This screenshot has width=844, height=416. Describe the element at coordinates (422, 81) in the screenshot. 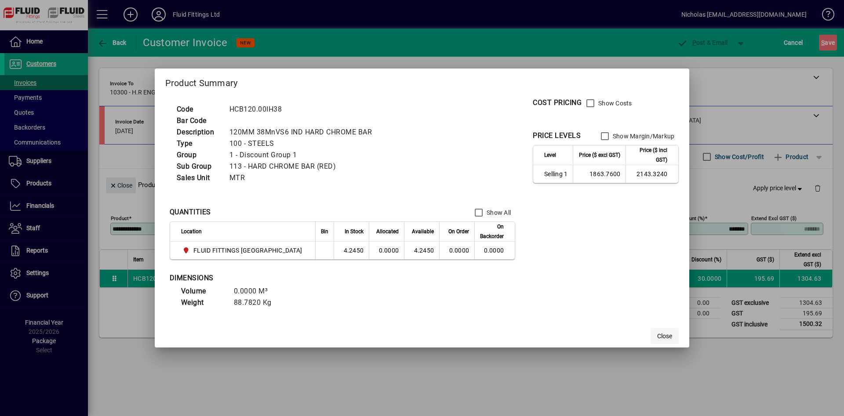

I see `h2: Product Summary` at that location.